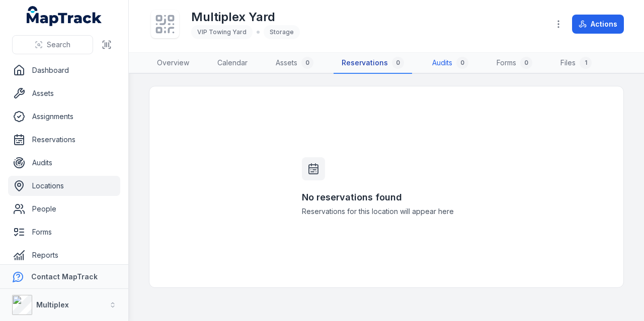 The width and height of the screenshot is (644, 321). What do you see at coordinates (64, 117) in the screenshot?
I see `a: Assignments` at bounding box center [64, 117].